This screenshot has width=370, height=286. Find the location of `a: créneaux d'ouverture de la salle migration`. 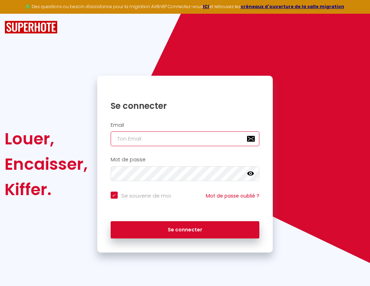

a: créneaux d'ouverture de la salle migration is located at coordinates (292, 6).